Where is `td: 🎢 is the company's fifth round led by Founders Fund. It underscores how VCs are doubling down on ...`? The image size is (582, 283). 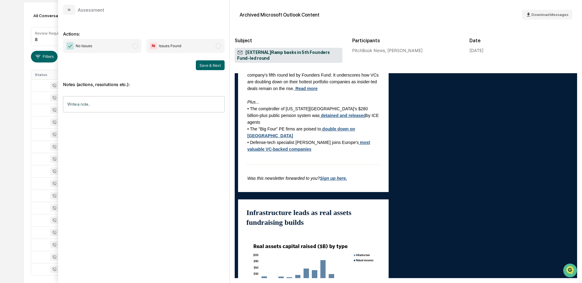
td: 🎢 is the company's fifth round led by Founders Fund. It underscores how VCs are doubling down on ... is located at coordinates (313, 111).